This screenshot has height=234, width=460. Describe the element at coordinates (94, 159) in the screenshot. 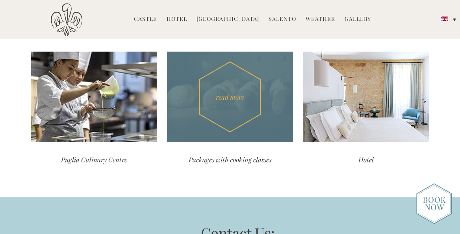

I see `div: Puglia Culinary Centre` at that location.